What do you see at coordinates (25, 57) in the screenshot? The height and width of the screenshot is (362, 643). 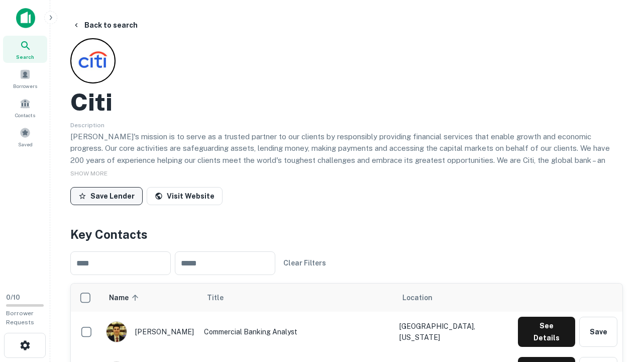 I see `span: Search` at bounding box center [25, 57].